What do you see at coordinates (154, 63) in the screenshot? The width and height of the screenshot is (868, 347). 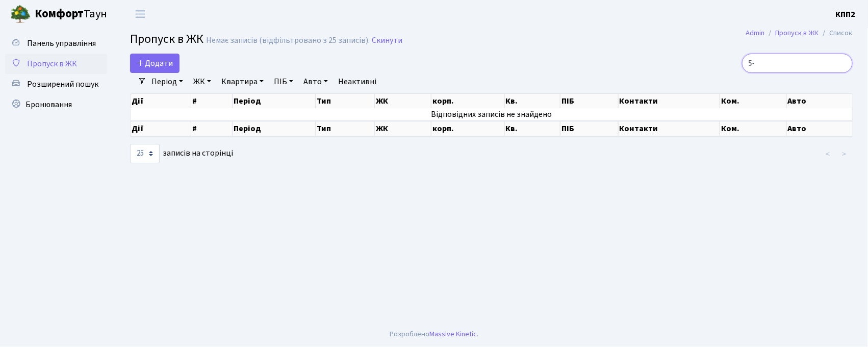 I see `span: Додати` at bounding box center [154, 63].